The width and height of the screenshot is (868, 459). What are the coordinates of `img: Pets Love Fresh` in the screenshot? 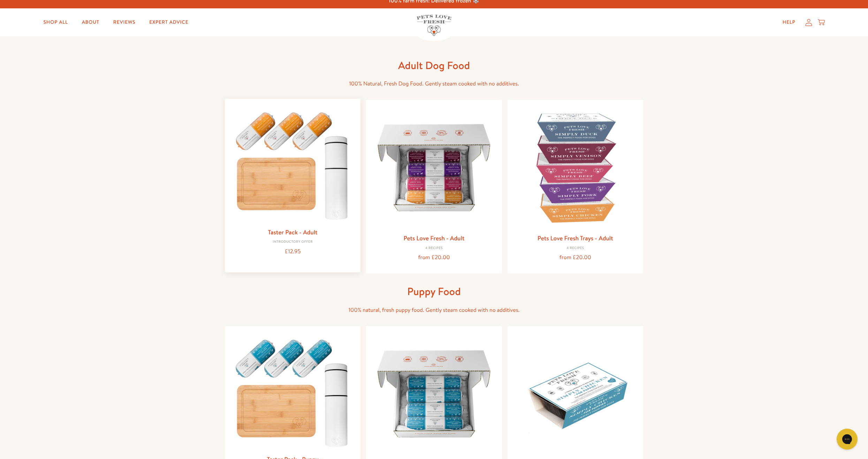 It's located at (434, 25).